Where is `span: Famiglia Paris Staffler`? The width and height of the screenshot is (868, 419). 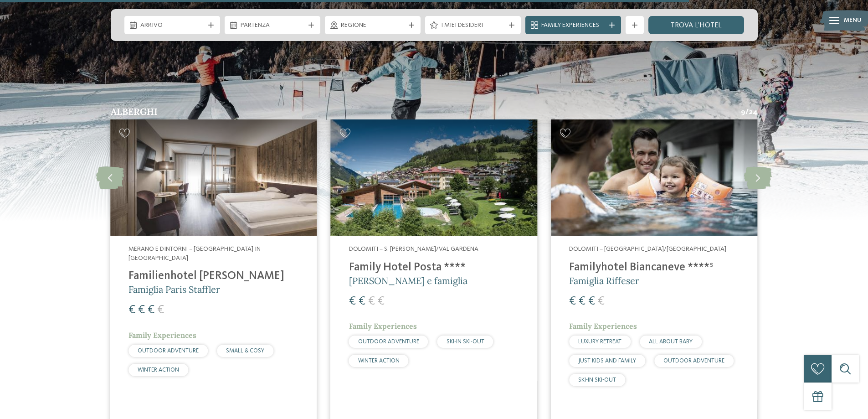 span: Famiglia Paris Staffler is located at coordinates (174, 289).